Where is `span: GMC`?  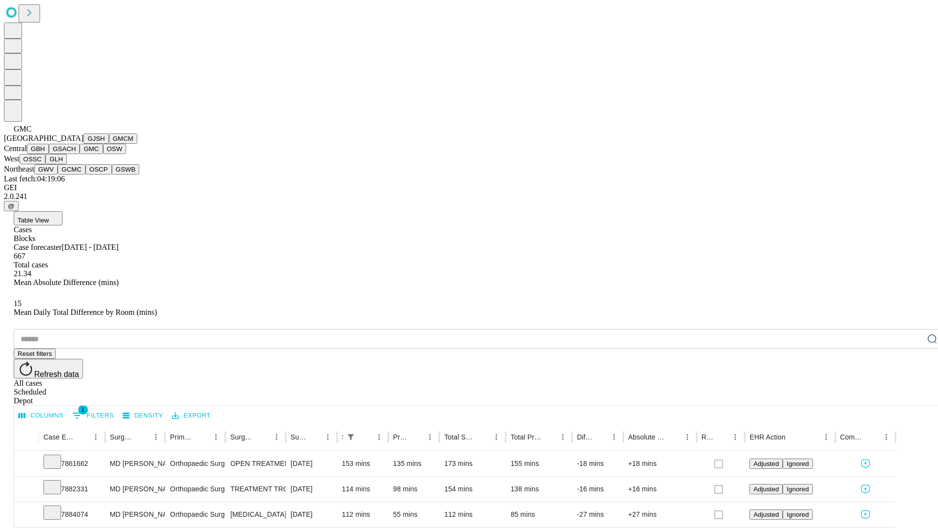 span: GMC is located at coordinates (22, 129).